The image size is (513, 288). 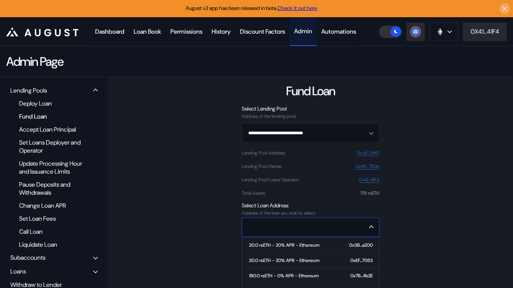 What do you see at coordinates (18, 271) in the screenshot?
I see `div: Loans` at bounding box center [18, 271].